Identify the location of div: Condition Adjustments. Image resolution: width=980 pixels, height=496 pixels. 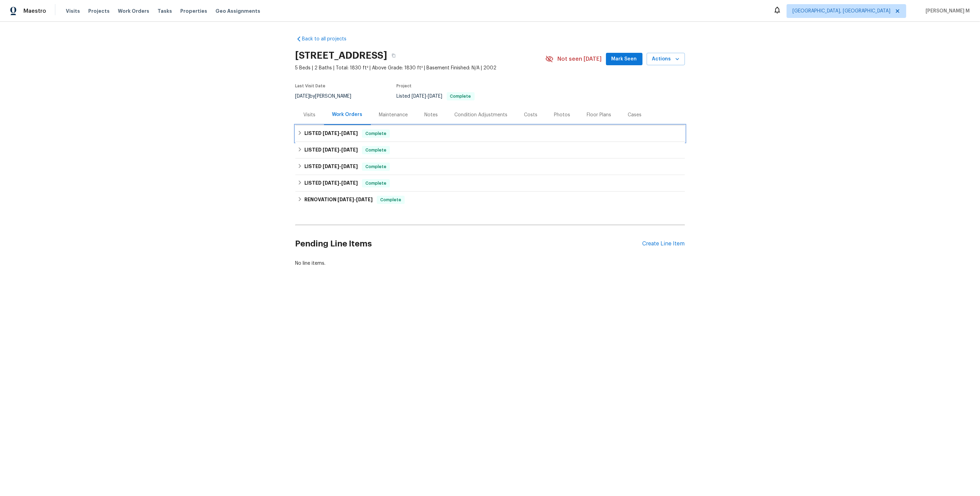
(481, 115).